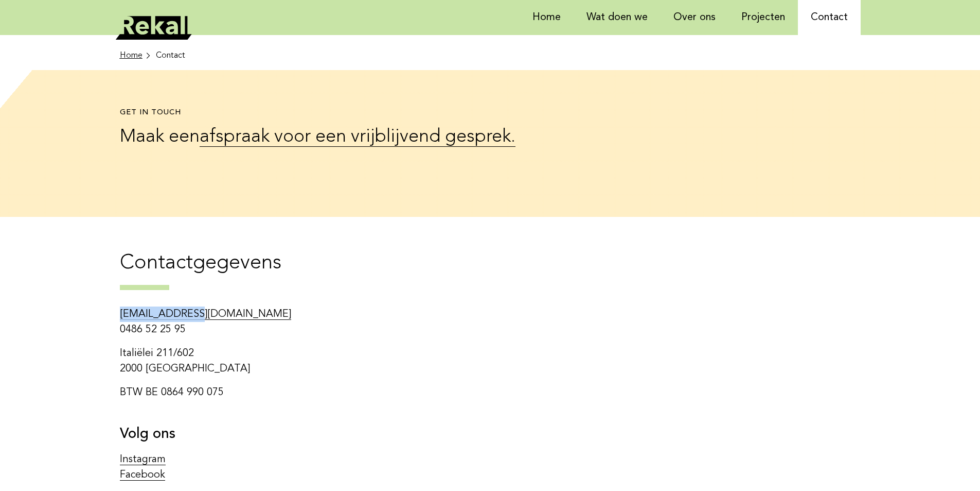  Describe the element at coordinates (330, 113) in the screenshot. I see `h1: Get in touch` at that location.